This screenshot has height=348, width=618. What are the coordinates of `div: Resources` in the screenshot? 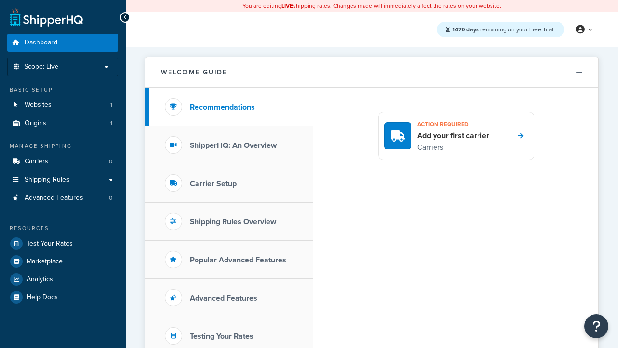 It's located at (63, 228).